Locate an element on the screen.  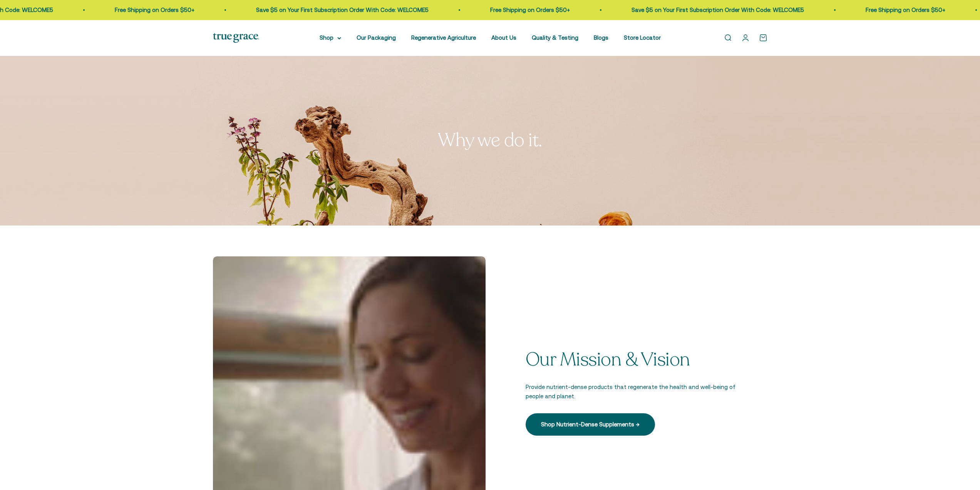
p: Provide nutrient-dense products that regenerate the health and well-being of people and planet. is located at coordinates (631, 391).